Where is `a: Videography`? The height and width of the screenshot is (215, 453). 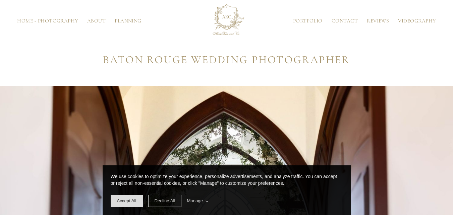
a: Videography is located at coordinates (417, 21).